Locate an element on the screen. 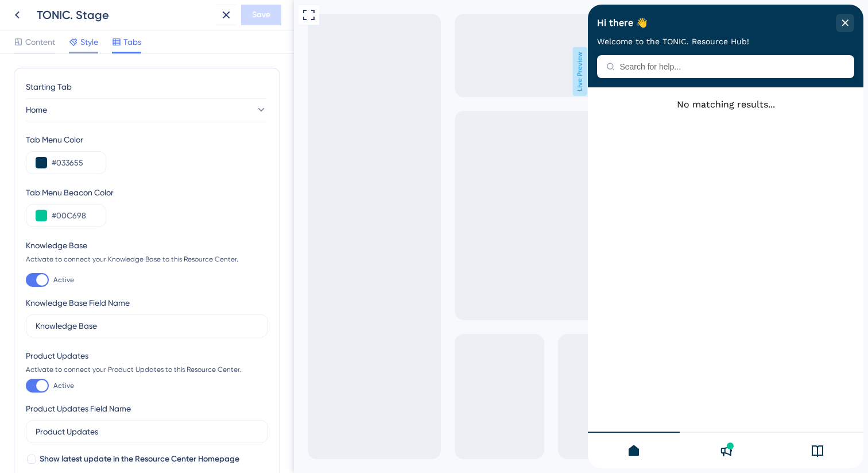 The image size is (868, 473). span: Live Preview is located at coordinates (286, 71).